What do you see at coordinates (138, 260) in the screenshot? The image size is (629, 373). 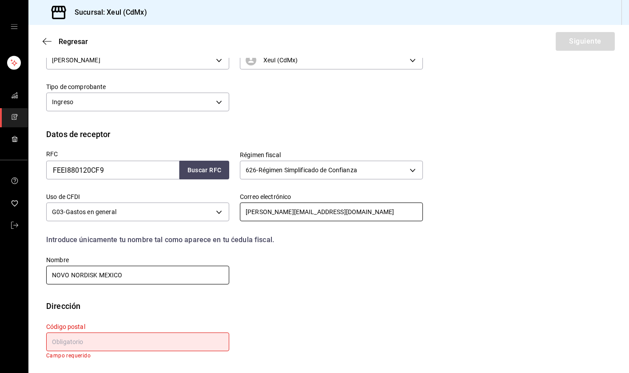 I see `label: Nombre` at bounding box center [138, 260].